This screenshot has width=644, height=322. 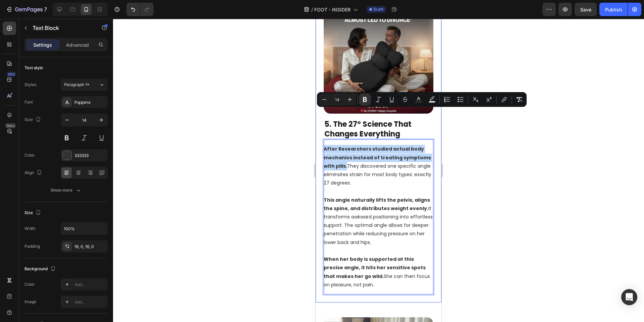 I want to click on span: Save, so click(x=586, y=10).